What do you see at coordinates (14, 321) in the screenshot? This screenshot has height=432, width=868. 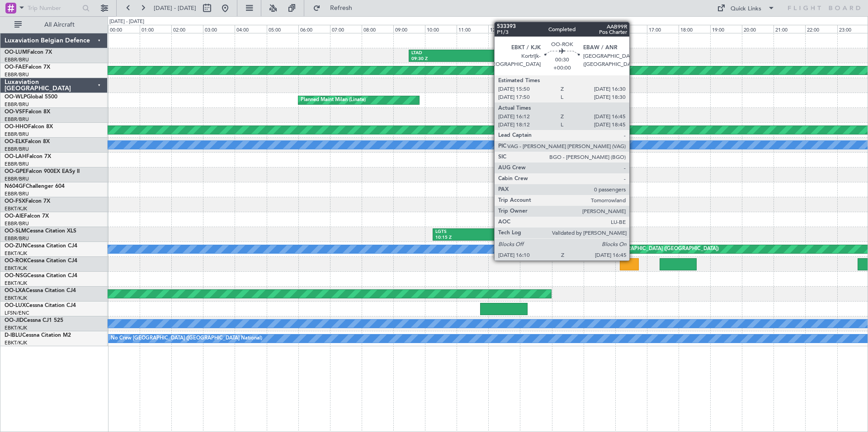 I see `span: OO-JID` at bounding box center [14, 321].